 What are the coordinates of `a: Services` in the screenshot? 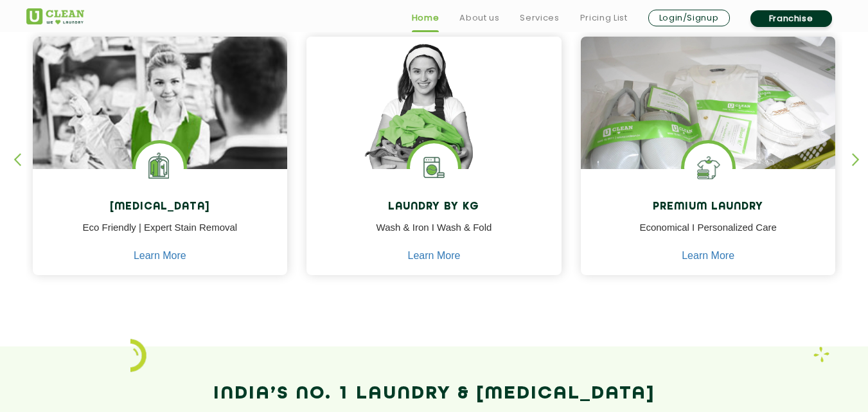 It's located at (539, 18).